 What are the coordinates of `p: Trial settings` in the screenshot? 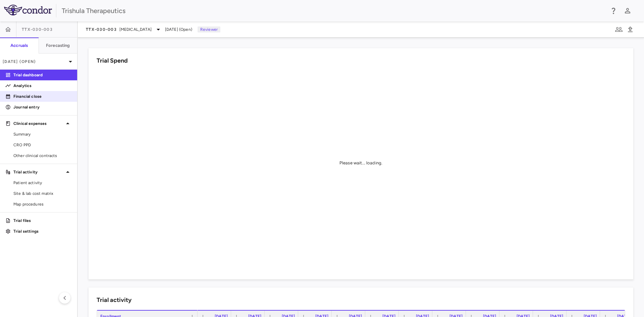 It's located at (43, 232).